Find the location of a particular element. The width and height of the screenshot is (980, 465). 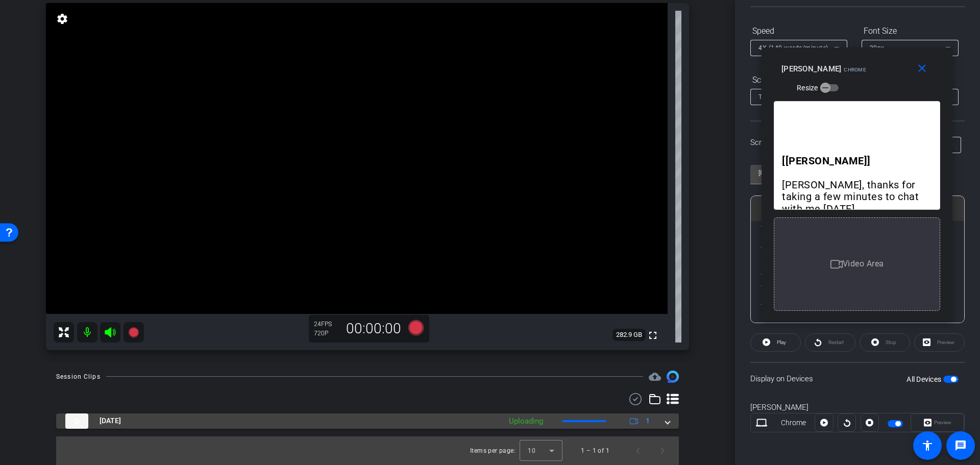

label: All Devices is located at coordinates (925, 380).